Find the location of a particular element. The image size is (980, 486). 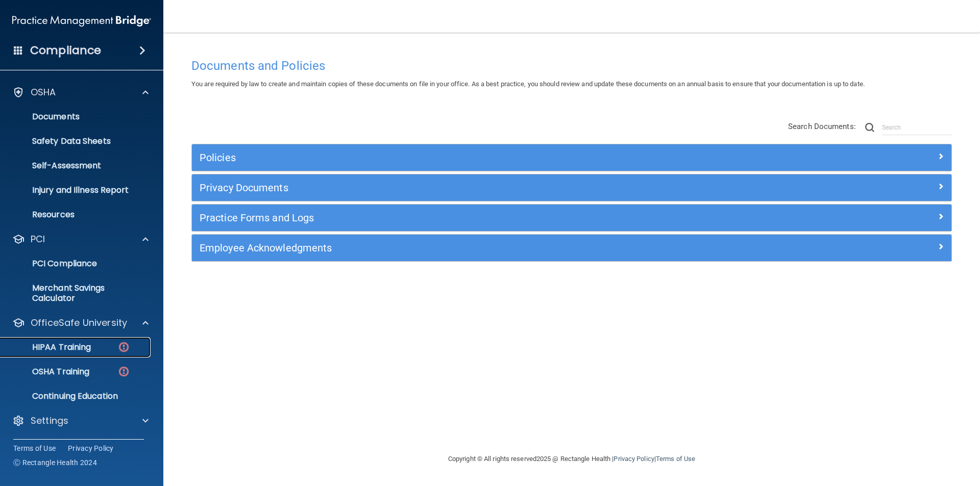

p: HIPAA Training is located at coordinates (48, 347).